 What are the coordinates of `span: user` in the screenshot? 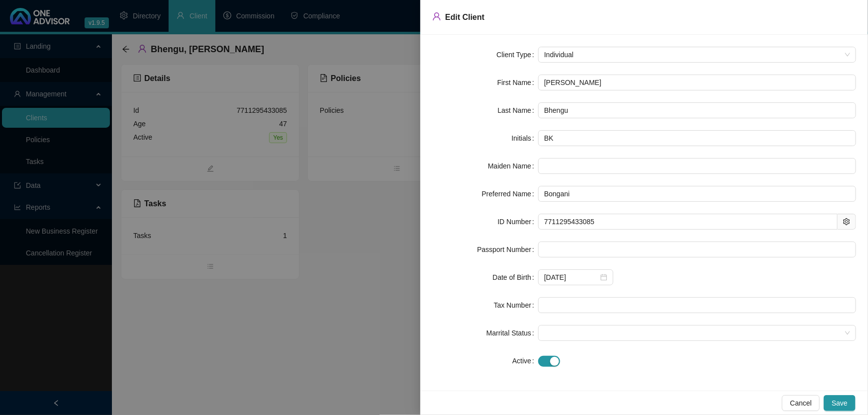 It's located at (437, 16).